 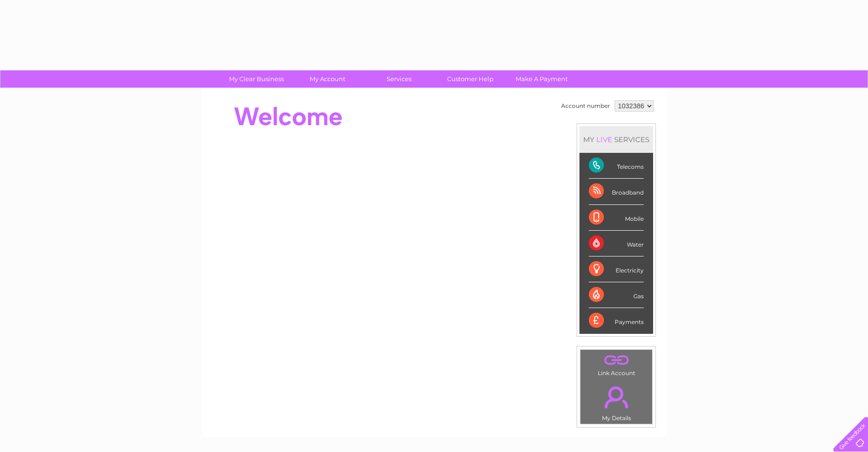 I want to click on div: Broadband, so click(x=616, y=191).